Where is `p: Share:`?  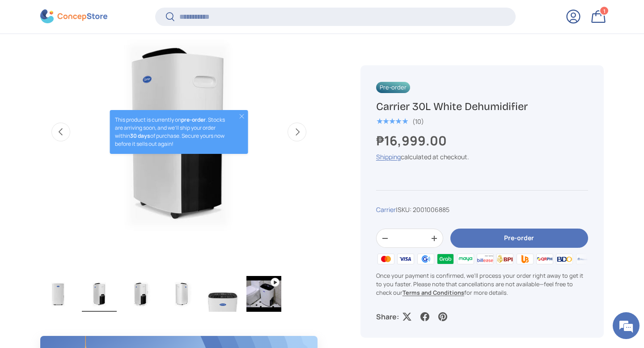
p: Share: is located at coordinates (388, 317).